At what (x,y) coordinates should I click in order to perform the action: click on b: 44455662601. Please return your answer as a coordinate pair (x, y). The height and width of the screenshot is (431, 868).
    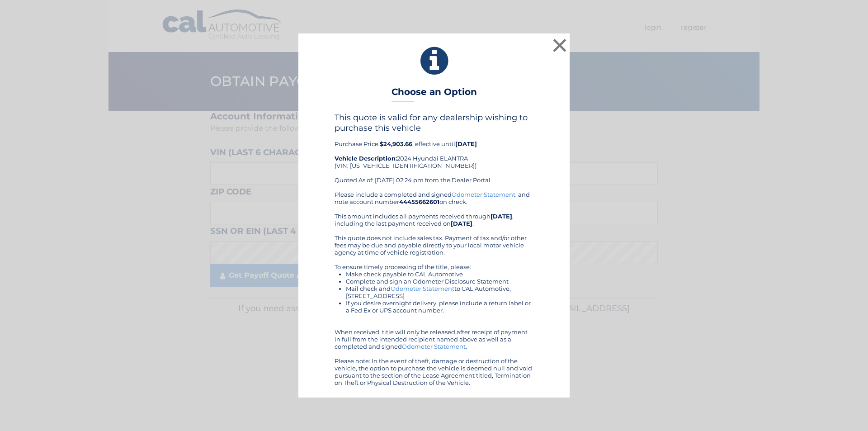
    Looking at the image, I should click on (419, 201).